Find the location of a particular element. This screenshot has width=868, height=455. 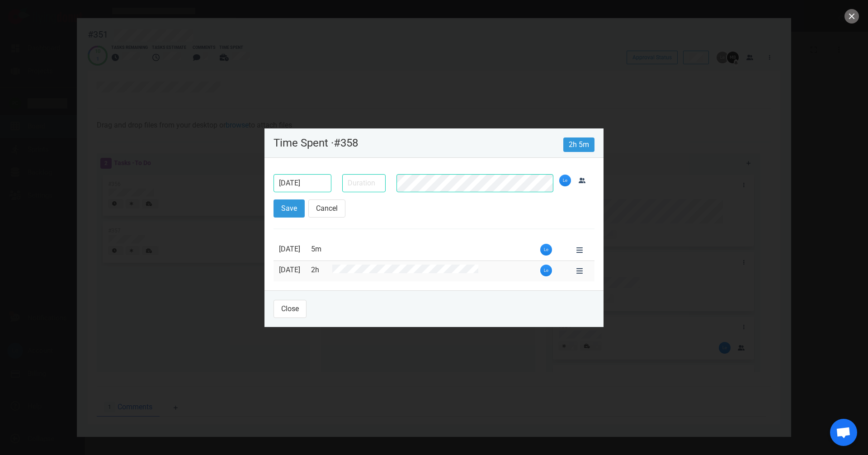

td: 5m is located at coordinates (316, 251).